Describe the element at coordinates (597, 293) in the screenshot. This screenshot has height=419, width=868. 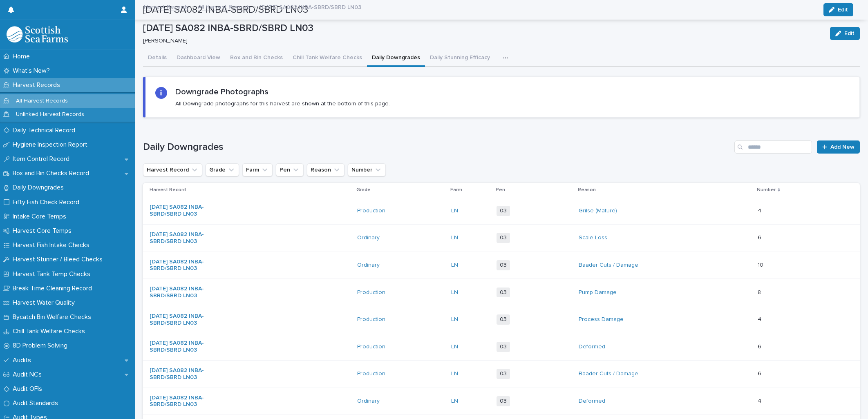
I see `a: Pump Damage` at that location.